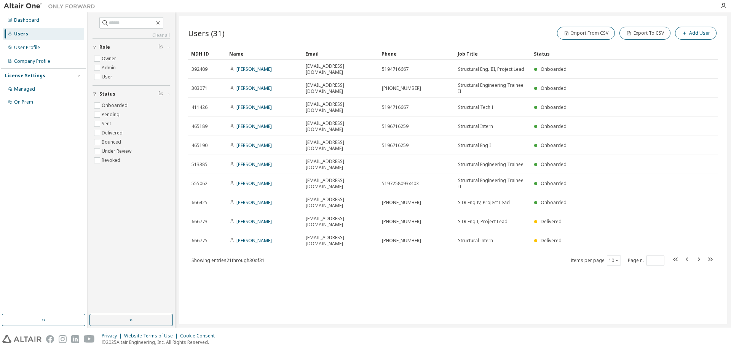  What do you see at coordinates (152, 336) in the screenshot?
I see `div: Website Terms of Use` at bounding box center [152, 336].